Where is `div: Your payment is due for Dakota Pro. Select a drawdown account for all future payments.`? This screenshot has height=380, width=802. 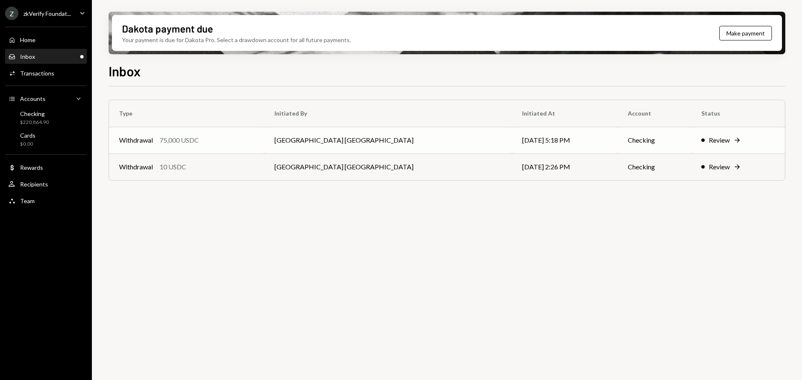
div: Your payment is due for Dakota Pro. Select a drawdown account for all future payments. is located at coordinates (236, 40).